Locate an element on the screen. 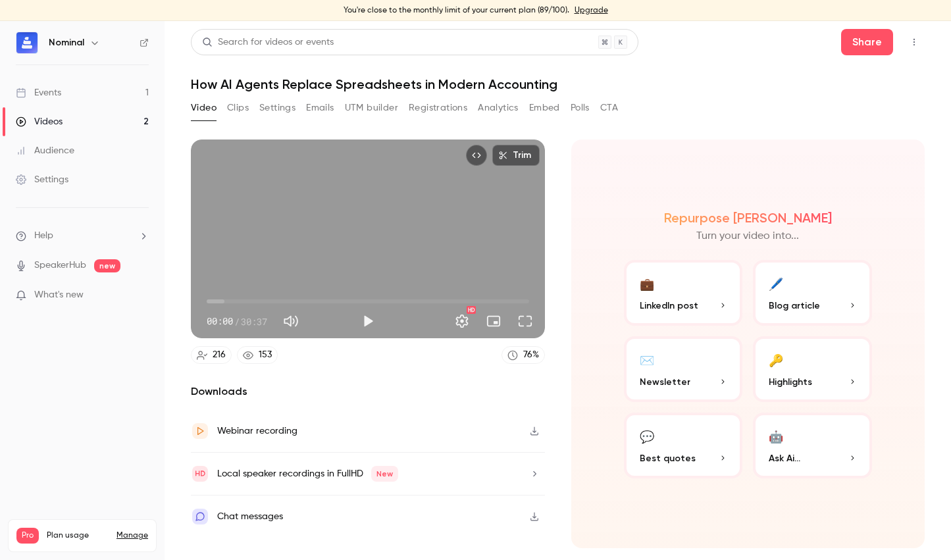 This screenshot has width=951, height=560. h1: How AI Agents Replace Spreadsheets in Modern Accounting is located at coordinates (558, 84).